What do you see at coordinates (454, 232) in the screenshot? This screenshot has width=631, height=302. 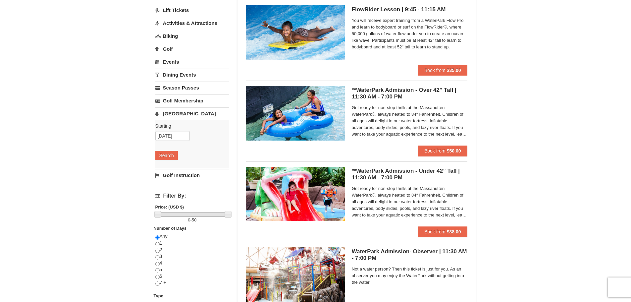 I see `strong: $38.00` at bounding box center [454, 232].